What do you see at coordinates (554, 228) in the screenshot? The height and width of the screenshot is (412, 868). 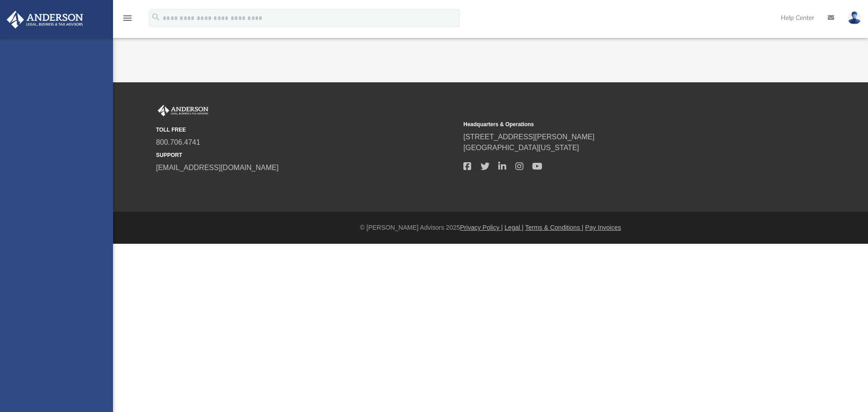 I see `a: Terms & Conditions |` at bounding box center [554, 228].